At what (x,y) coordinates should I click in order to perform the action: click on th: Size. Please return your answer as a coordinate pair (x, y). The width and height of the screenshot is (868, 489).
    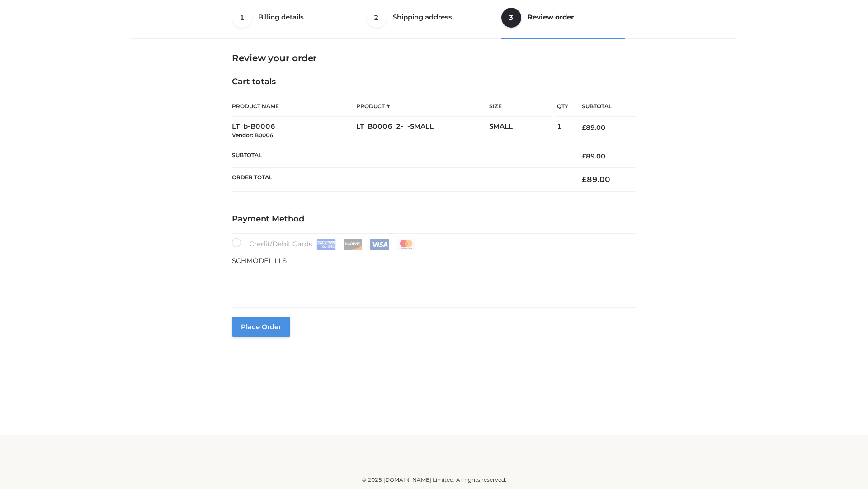
    Looking at the image, I should click on (521, 106).